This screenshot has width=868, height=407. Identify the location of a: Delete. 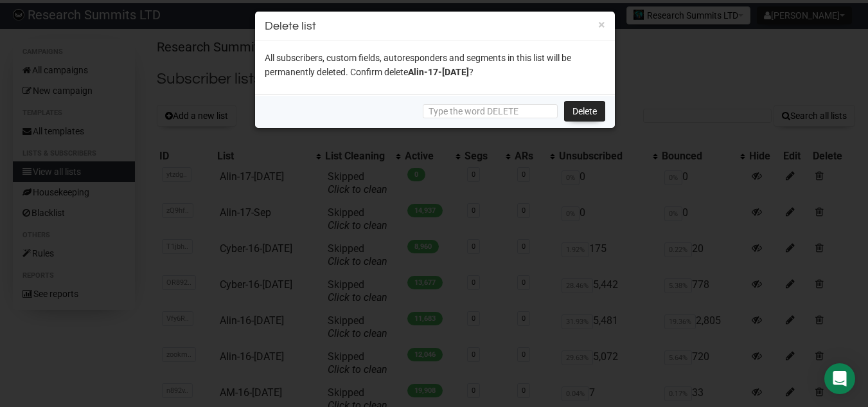
(584, 111).